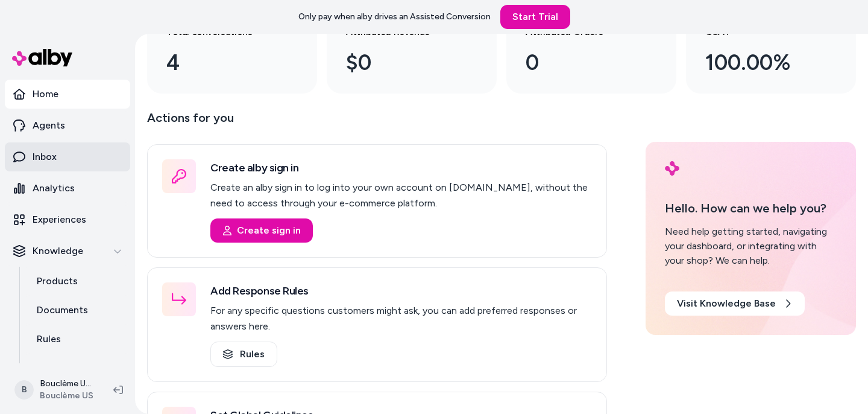  I want to click on p: Inbox, so click(45, 156).